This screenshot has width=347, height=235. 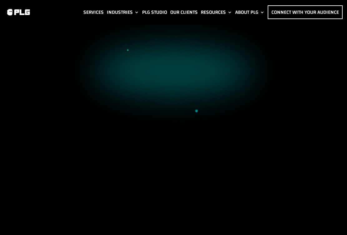 I want to click on a: Our Clients, so click(x=184, y=12).